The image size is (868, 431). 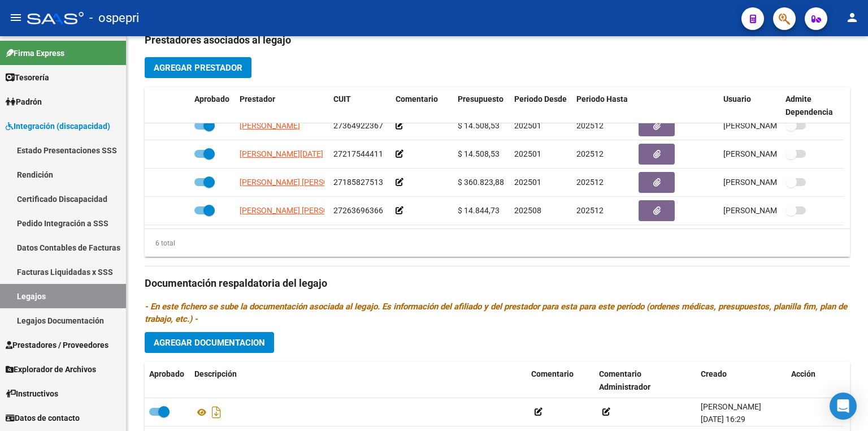 What do you see at coordinates (257, 99) in the screenshot?
I see `span: Prestador` at bounding box center [257, 99].